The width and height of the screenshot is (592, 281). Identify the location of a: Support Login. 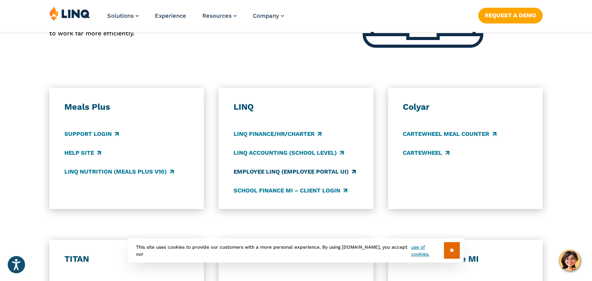
(91, 134).